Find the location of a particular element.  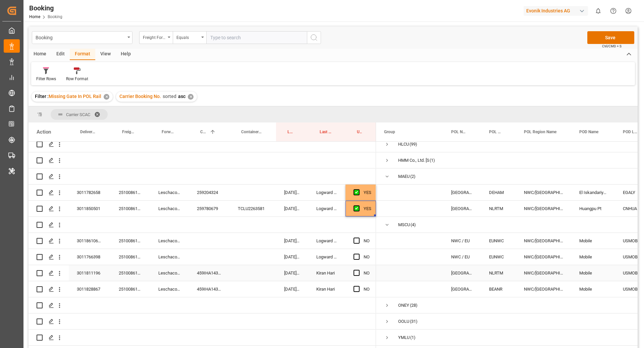

span: (31) is located at coordinates (413, 321).